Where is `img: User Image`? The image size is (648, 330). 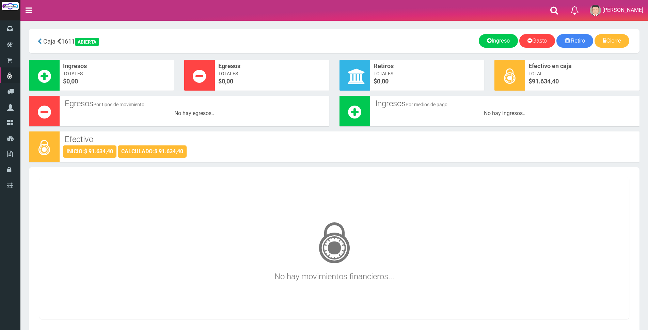 img: User Image is located at coordinates (595, 10).